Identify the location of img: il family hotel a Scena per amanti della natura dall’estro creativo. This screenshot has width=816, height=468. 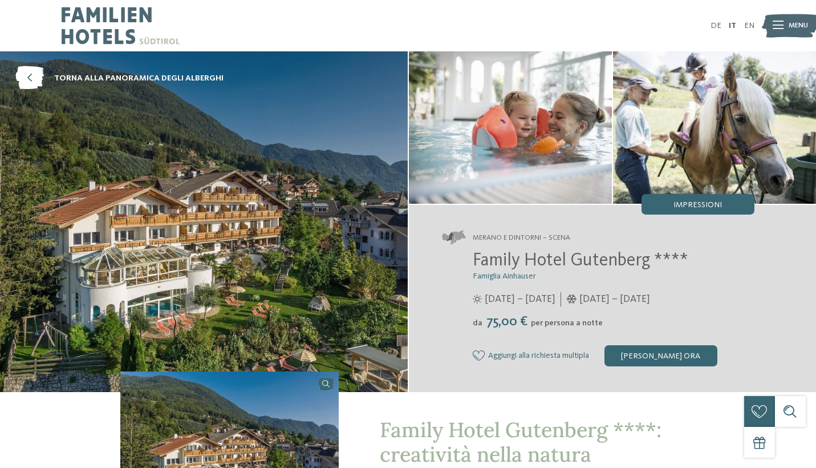
(510, 127).